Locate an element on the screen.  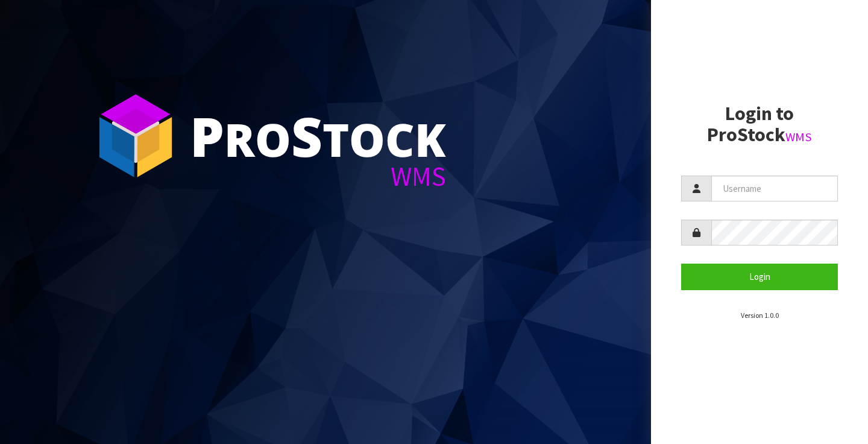
small: Version 1.0.0 is located at coordinates (760, 315).